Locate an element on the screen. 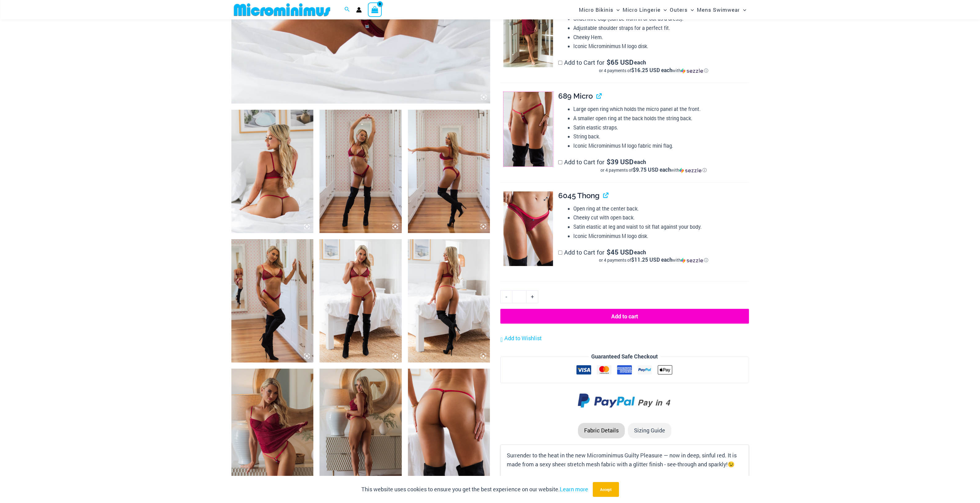  a: Guilty Pleasures Red 689 Micro is located at coordinates (528, 129).